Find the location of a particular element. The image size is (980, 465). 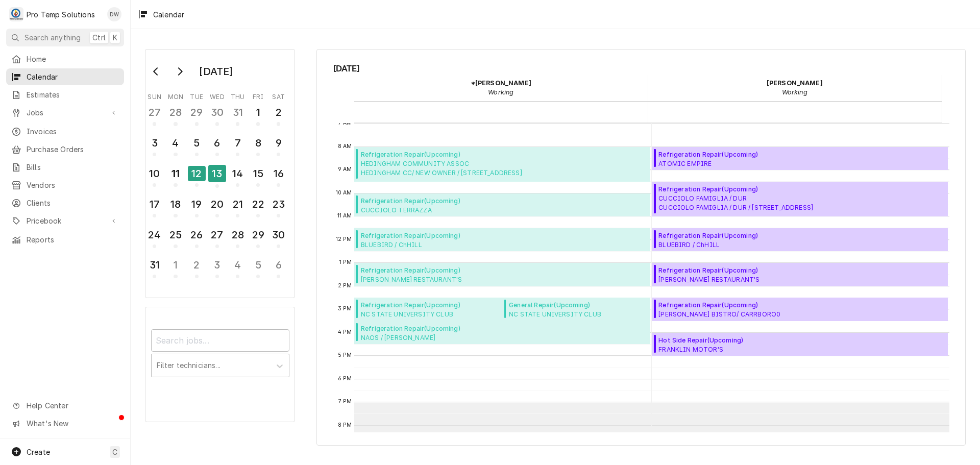

a: Go to Help Center is located at coordinates (65, 405).